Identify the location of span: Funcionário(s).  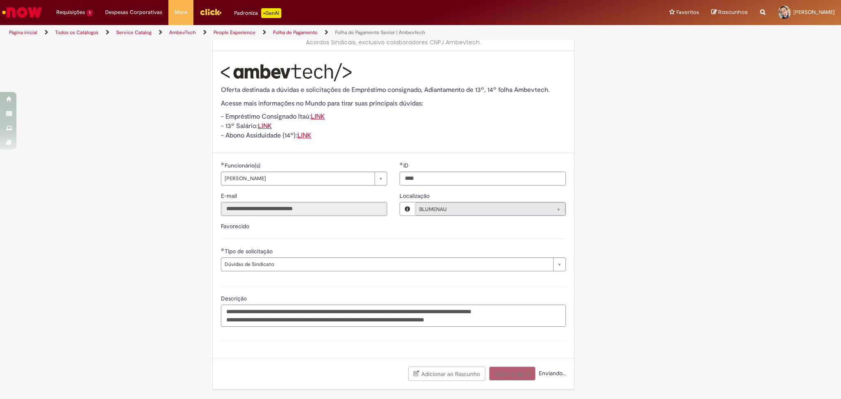
(243, 165).